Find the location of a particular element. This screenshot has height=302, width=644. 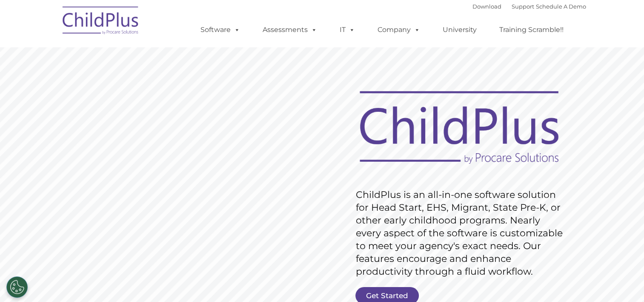

div: Chat Widget is located at coordinates (623, 281).